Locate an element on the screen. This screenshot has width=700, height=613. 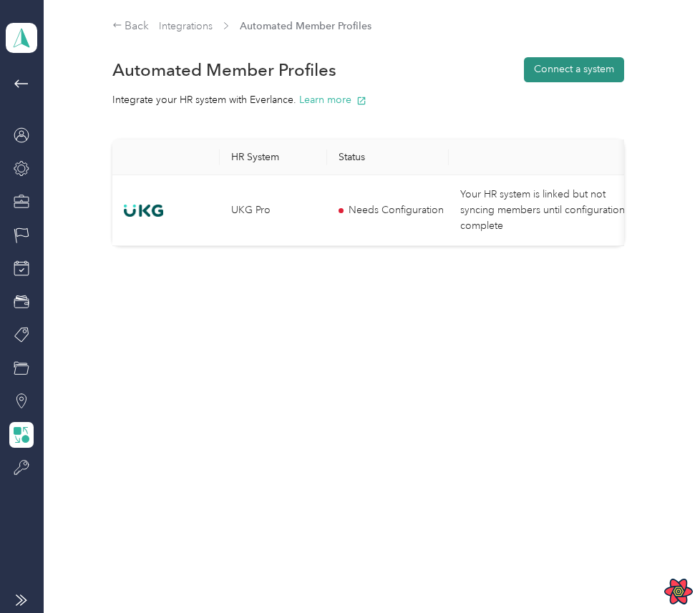
h1: Automated Member Profiles is located at coordinates (224, 70).